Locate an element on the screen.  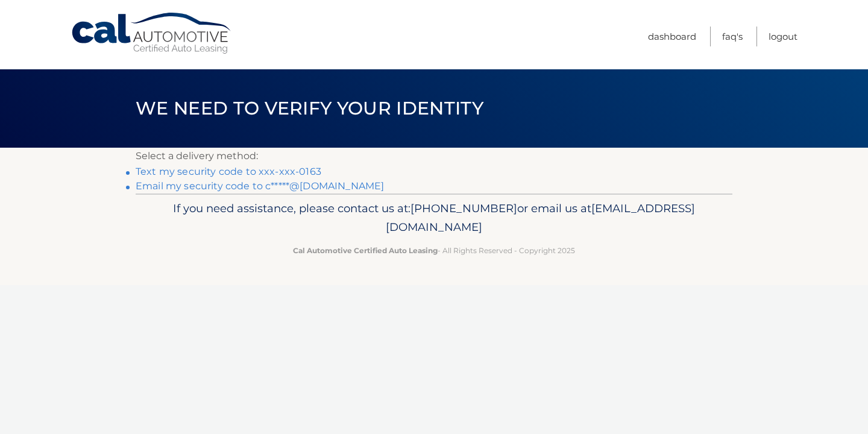
a: FAQ's is located at coordinates (732, 36).